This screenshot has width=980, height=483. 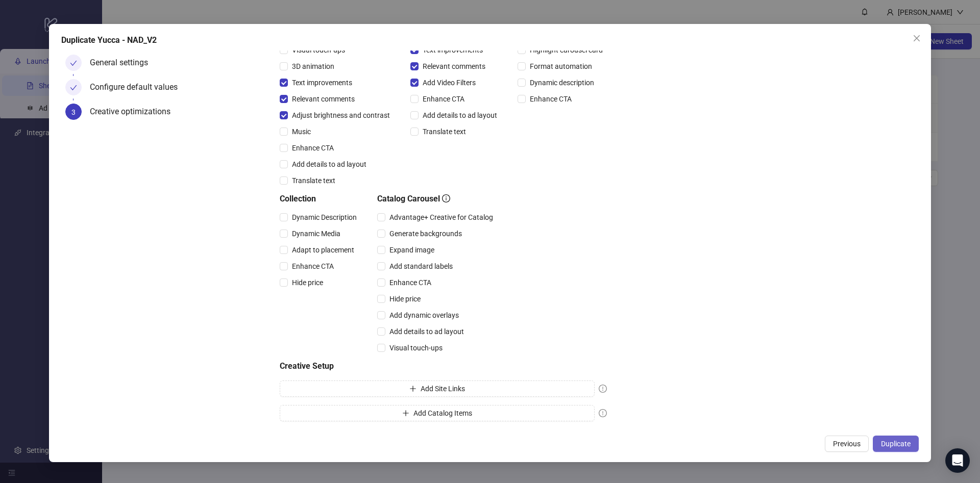 I want to click on button: Add Site Links, so click(x=437, y=388).